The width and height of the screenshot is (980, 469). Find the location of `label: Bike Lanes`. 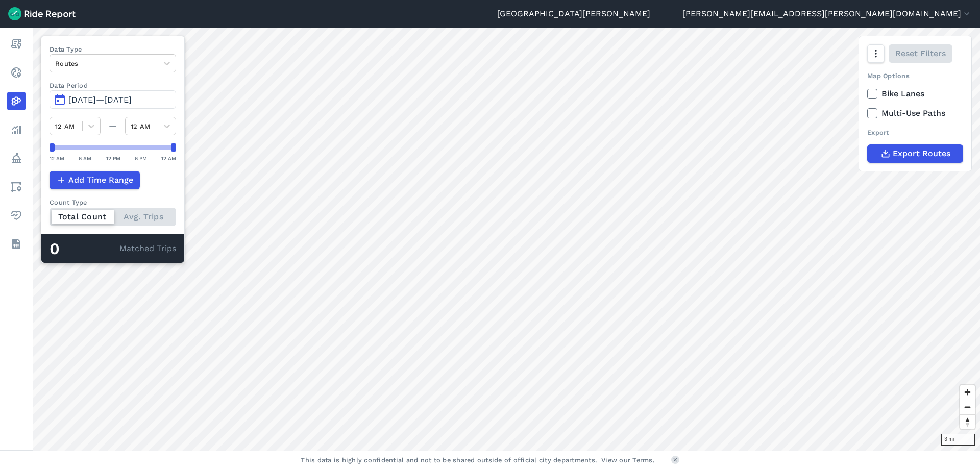

label: Bike Lanes is located at coordinates (915, 94).